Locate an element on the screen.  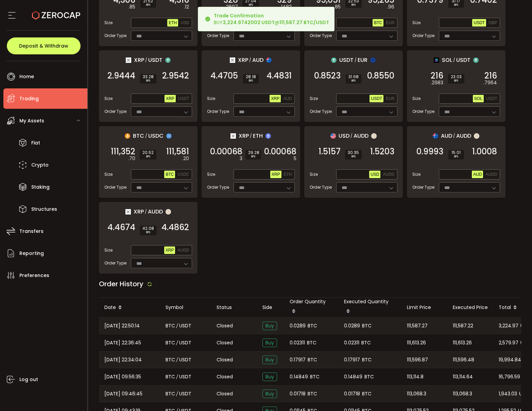
span: 0.17917 is located at coordinates (297, 360).